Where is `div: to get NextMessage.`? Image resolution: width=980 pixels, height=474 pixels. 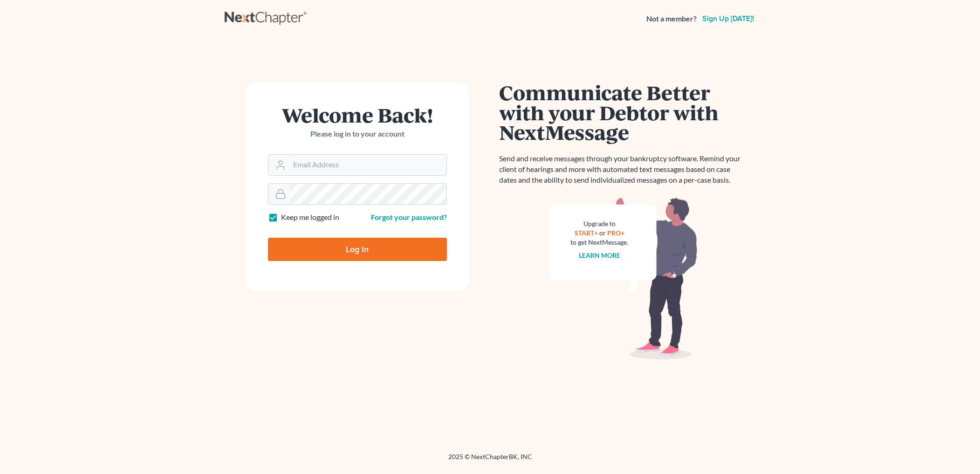 div: to get NextMessage. is located at coordinates (600, 242).